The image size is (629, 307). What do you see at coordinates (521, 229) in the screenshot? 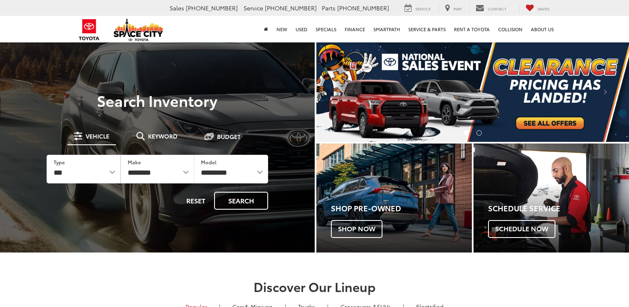
I see `span: Schedule Now` at bounding box center [521, 229].